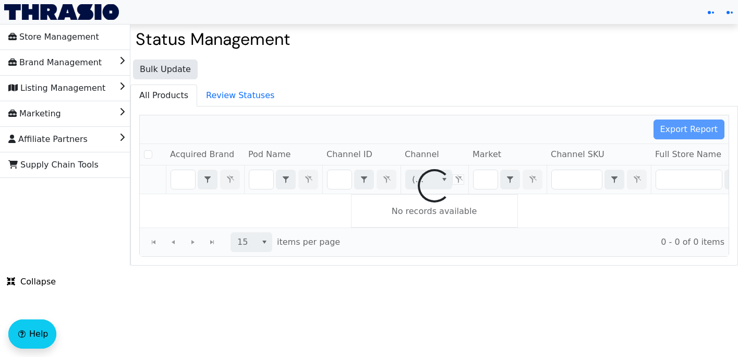 The height and width of the screenshot is (357, 738). What do you see at coordinates (31, 282) in the screenshot?
I see `span: Collapse` at bounding box center [31, 282].